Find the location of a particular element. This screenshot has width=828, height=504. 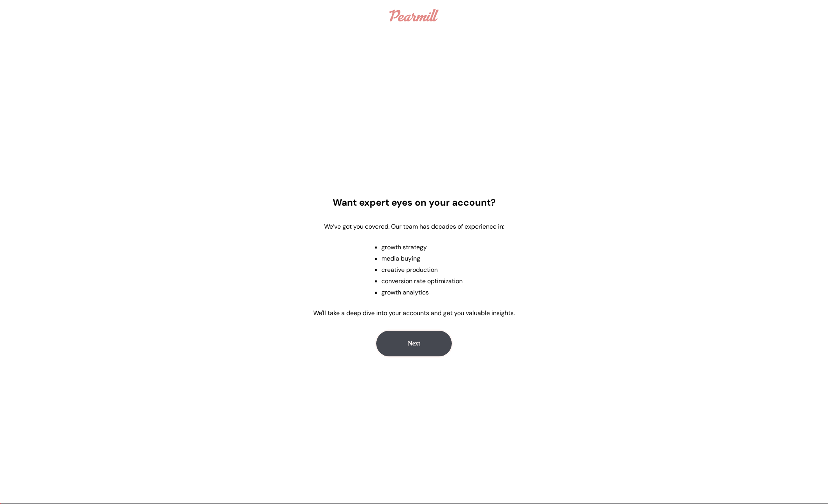

li: media buying is located at coordinates (422, 258).